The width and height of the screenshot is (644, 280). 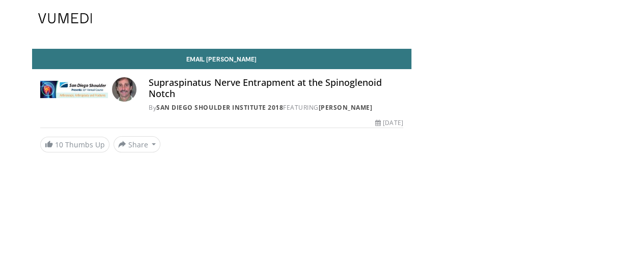 What do you see at coordinates (74, 90) in the screenshot?
I see `img: San Diego Shoulder Institute 2018` at bounding box center [74, 90].